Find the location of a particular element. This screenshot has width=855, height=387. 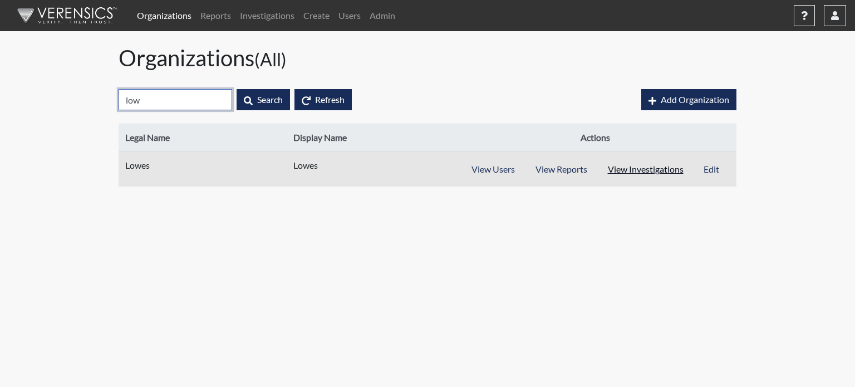

a: Reports is located at coordinates (216, 16).